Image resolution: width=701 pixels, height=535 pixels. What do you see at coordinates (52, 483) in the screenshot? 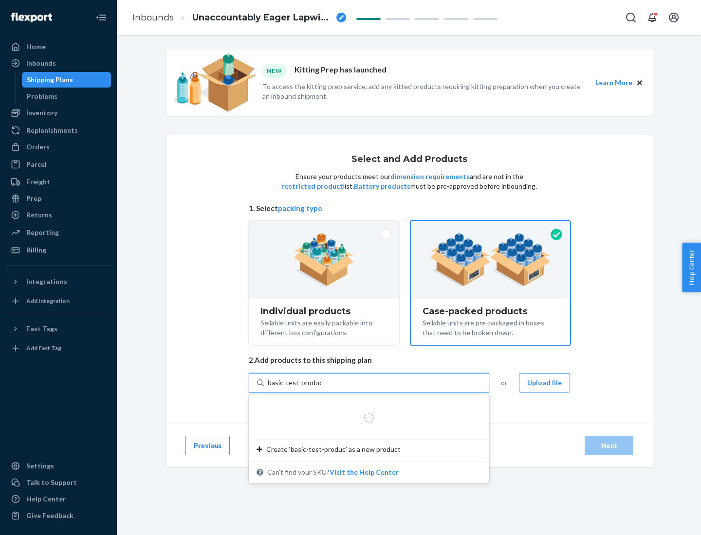
I see `div: Talk to Support` at bounding box center [52, 483].